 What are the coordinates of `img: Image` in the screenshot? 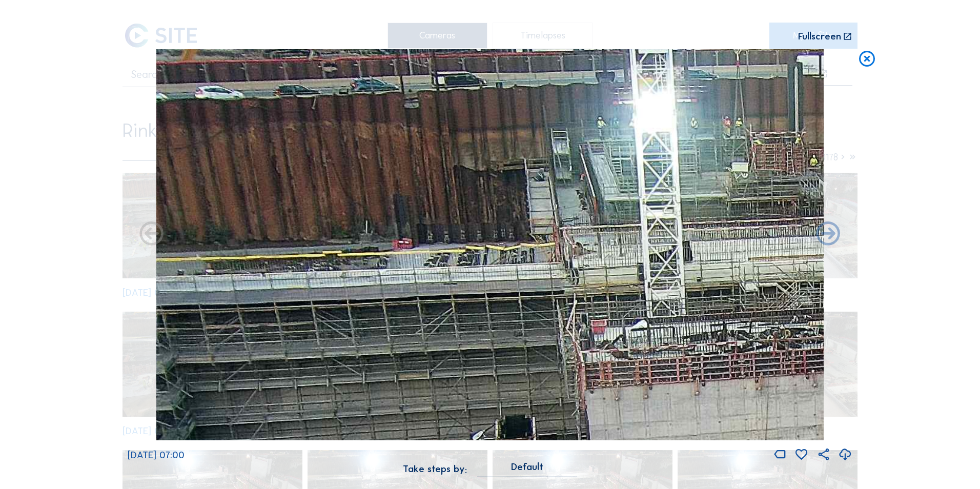 It's located at (489, 244).